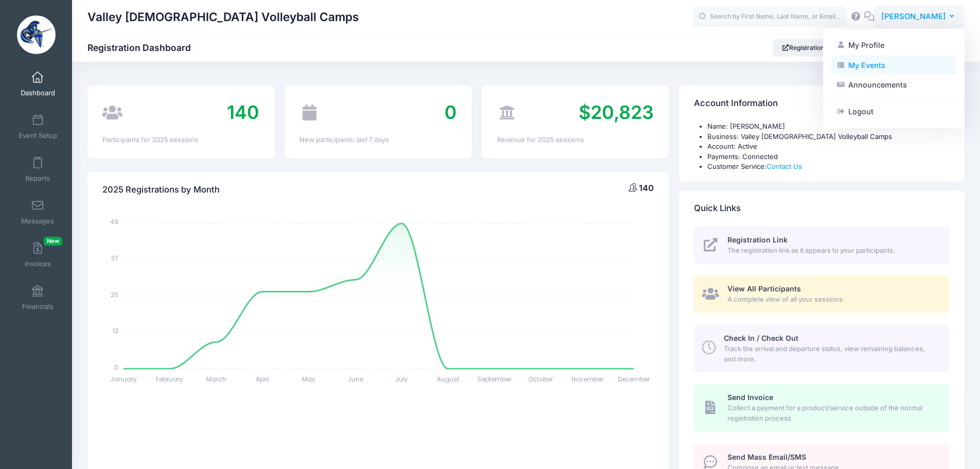 This screenshot has height=469, width=980. Describe the element at coordinates (170, 379) in the screenshot. I see `tspan: February` at that location.